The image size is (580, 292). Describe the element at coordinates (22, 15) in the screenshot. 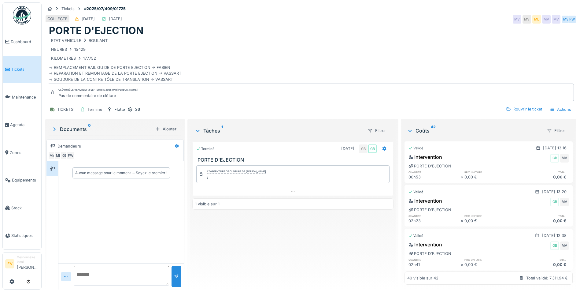

I see `img: Badge_color-CXgf-gQk.svg` at that location.